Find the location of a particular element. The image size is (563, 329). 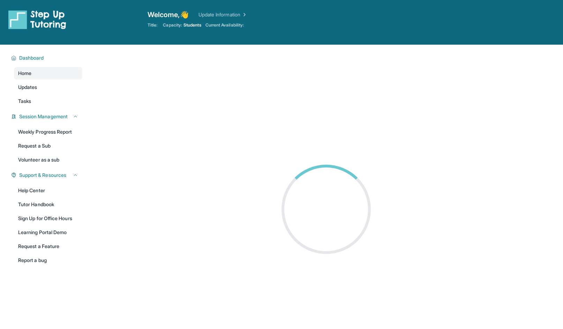

img: logo is located at coordinates (37, 20).